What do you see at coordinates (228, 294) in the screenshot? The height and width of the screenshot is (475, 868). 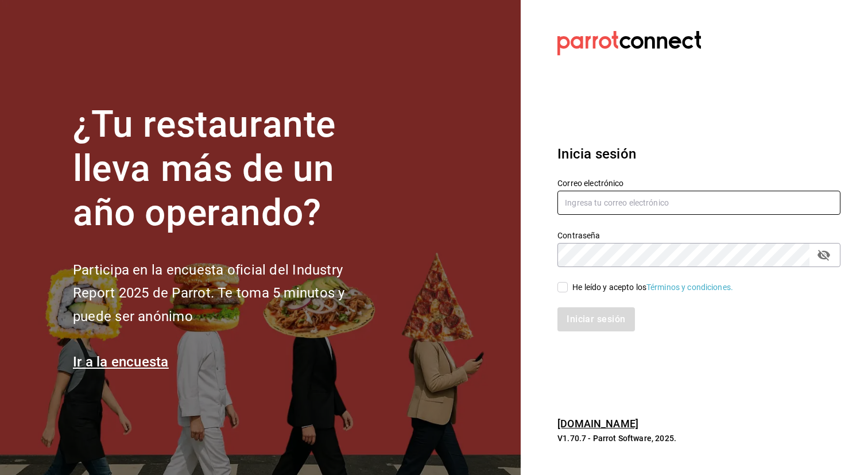 I see `h2: Participa en la encuesta oficial del Industry Report 2025 de Parrot. Te toma 5 minutos y puede se...` at bounding box center [228, 294].